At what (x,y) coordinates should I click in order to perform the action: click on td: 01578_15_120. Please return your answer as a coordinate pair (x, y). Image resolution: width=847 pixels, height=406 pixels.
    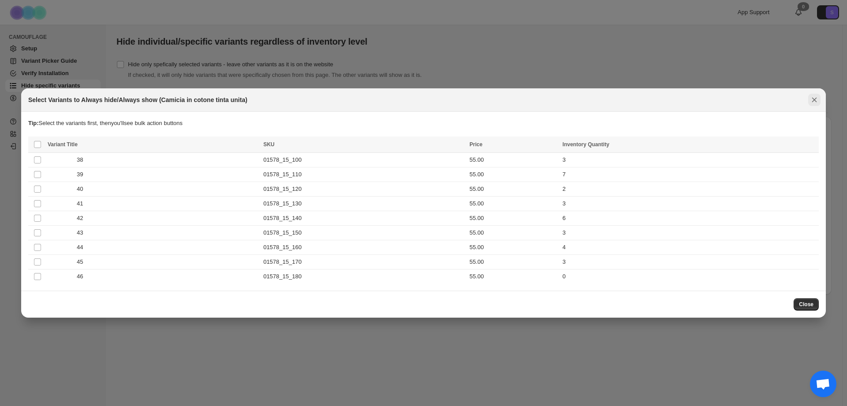
    Looking at the image, I should click on (364, 189).